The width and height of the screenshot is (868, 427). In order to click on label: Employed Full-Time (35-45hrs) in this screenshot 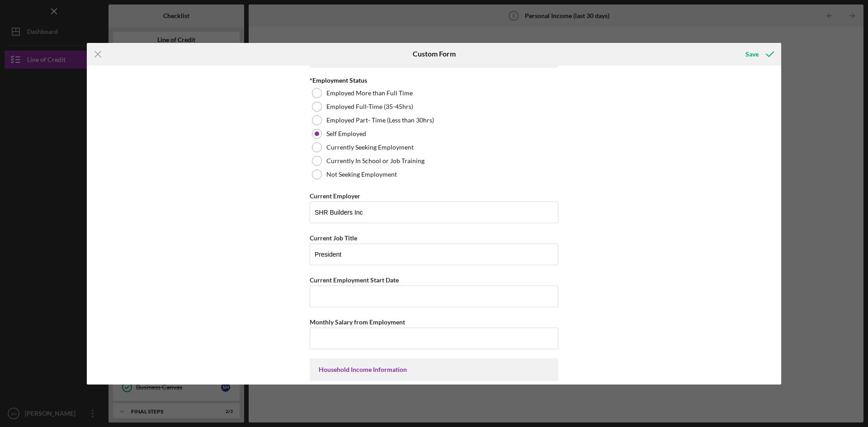, I will do `click(370, 106)`.